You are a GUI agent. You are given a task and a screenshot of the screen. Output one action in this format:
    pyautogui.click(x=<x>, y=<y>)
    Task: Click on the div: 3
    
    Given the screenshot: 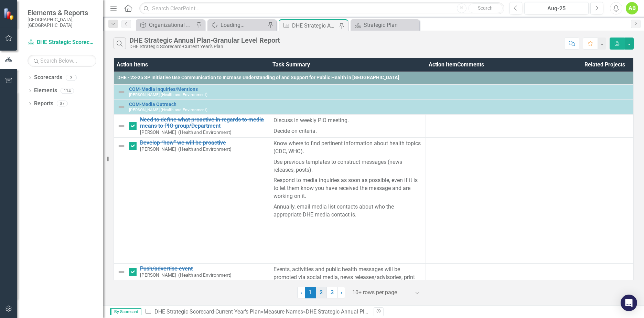 What is the action you would take?
    pyautogui.click(x=71, y=77)
    